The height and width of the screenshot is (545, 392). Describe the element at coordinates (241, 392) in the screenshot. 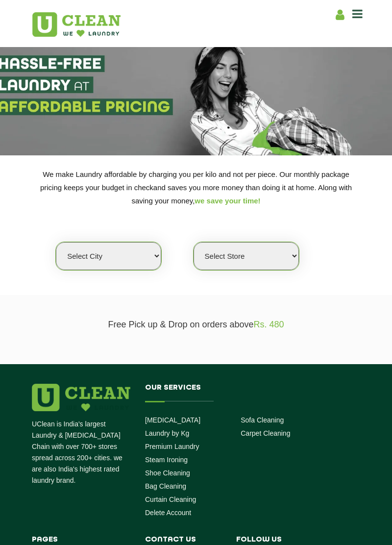

I see `h4: Our Services` at that location.